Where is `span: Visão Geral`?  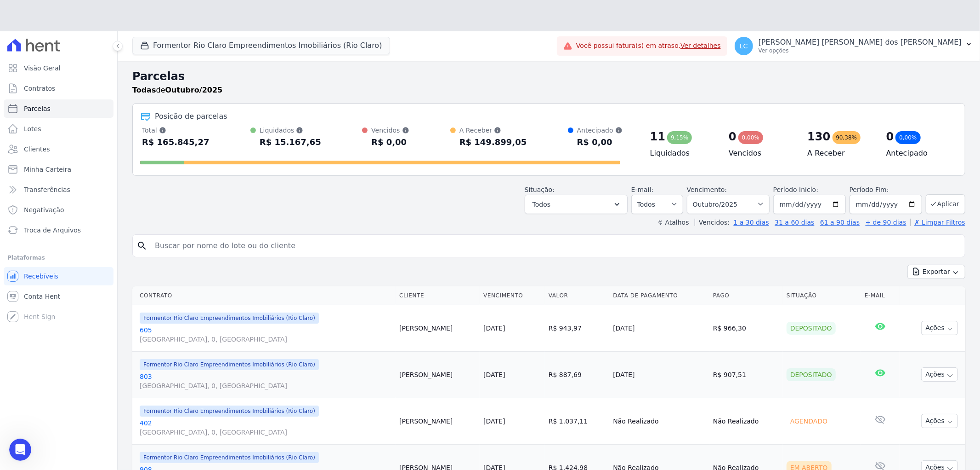 span: Visão Geral is located at coordinates (43, 68).